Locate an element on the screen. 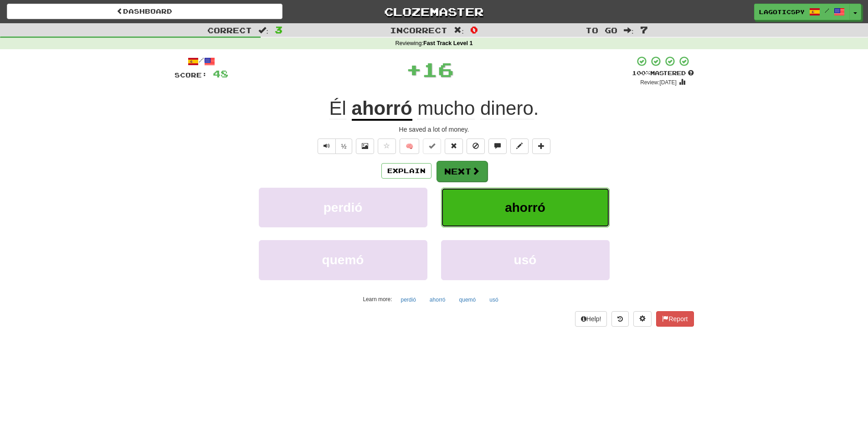 This screenshot has height=436, width=868. span: quemó is located at coordinates (343, 260).